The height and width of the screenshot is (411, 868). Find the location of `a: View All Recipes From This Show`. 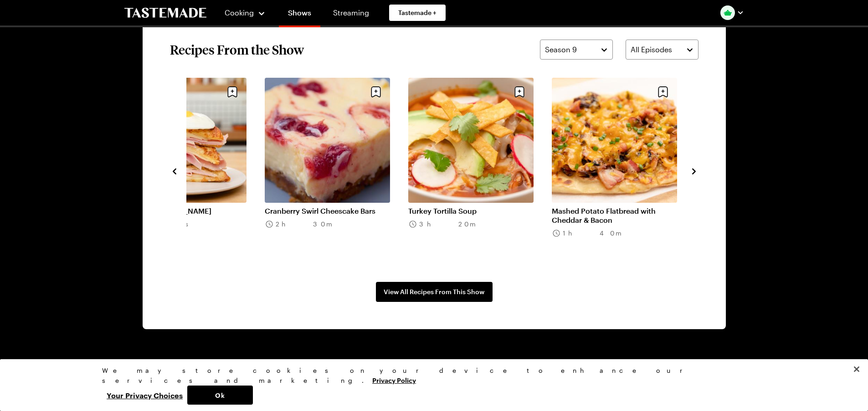

a: View All Recipes From This Show is located at coordinates (434, 292).